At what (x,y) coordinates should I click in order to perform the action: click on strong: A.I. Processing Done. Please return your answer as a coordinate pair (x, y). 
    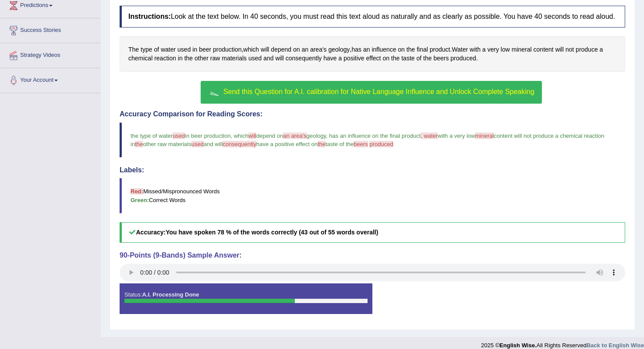
    Looking at the image, I should click on (170, 294).